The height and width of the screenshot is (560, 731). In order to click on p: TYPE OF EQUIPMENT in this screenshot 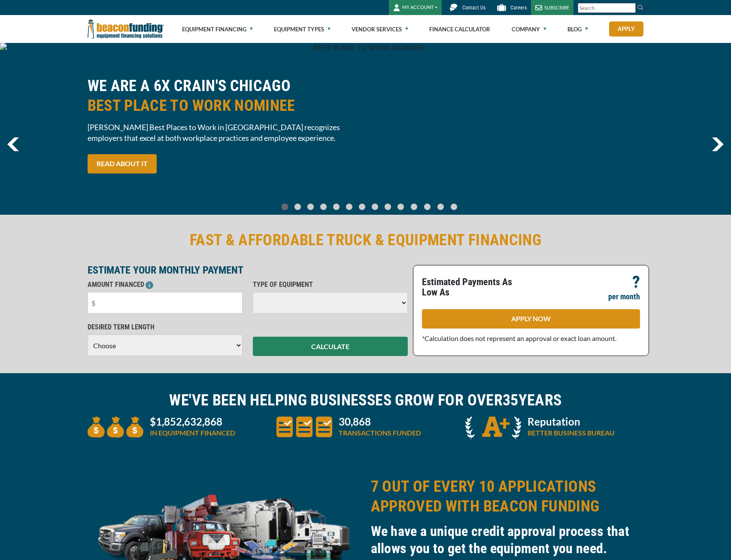, I will do `click(330, 285)`.